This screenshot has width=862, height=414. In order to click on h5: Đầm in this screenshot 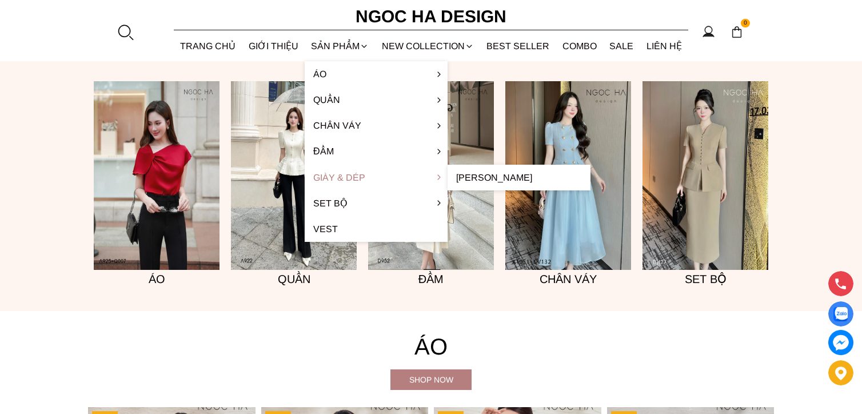, I will do `click(431, 279)`.